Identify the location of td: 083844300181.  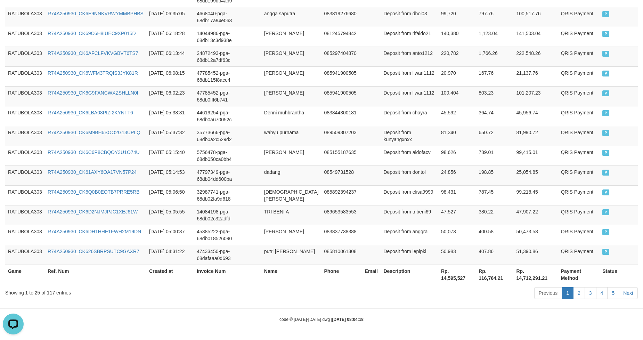
(341, 116).